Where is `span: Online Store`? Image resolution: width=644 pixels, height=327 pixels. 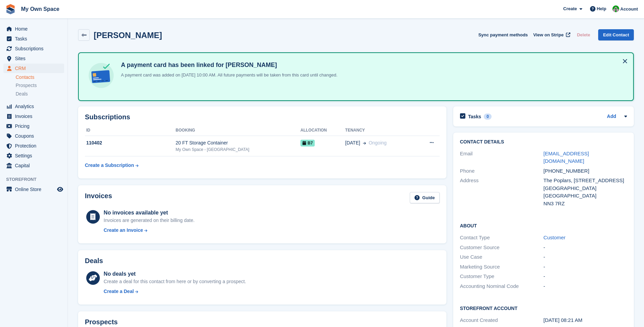
span: Online Store is located at coordinates (35, 190).